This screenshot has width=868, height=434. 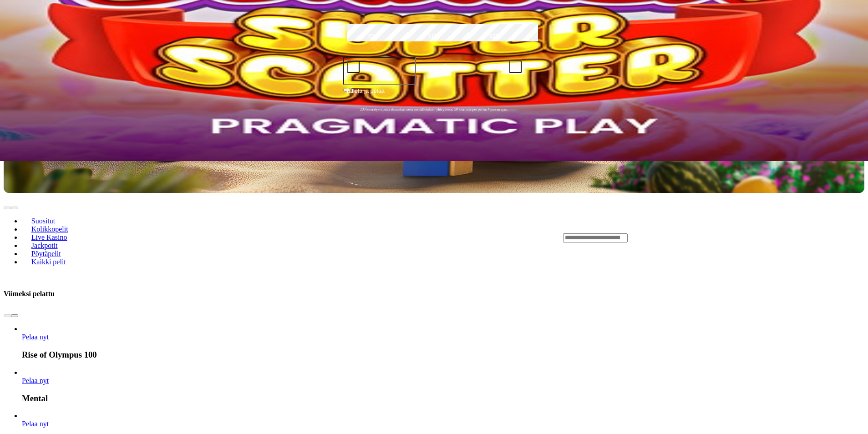 What do you see at coordinates (35, 380) in the screenshot?
I see `a: Mental` at bounding box center [35, 380].